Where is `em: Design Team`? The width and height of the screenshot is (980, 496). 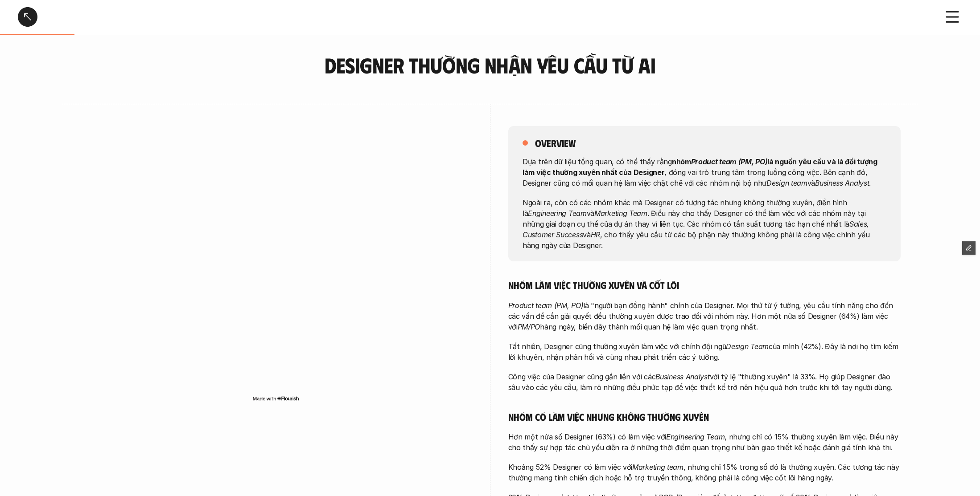
em: Design Team is located at coordinates (747, 347).